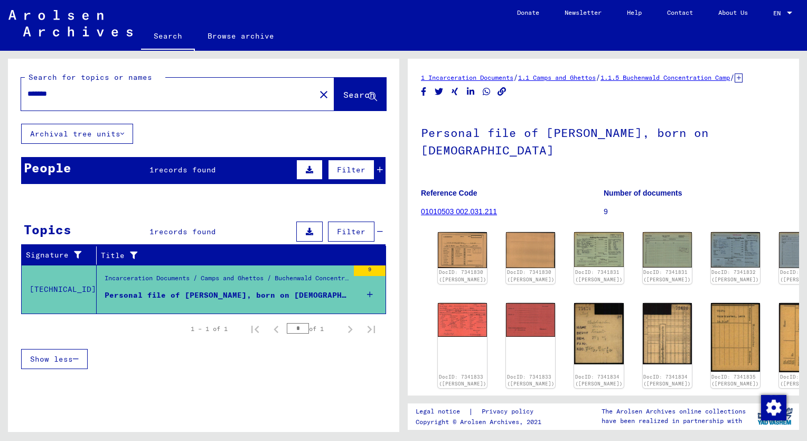  What do you see at coordinates (185, 170) in the screenshot?
I see `span: records found` at bounding box center [185, 170].